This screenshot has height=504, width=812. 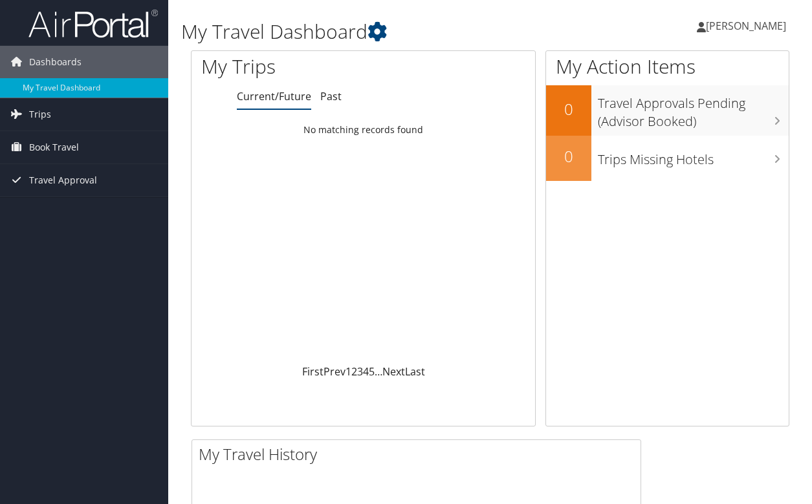 What do you see at coordinates (354, 371) in the screenshot?
I see `a: 2` at bounding box center [354, 371].